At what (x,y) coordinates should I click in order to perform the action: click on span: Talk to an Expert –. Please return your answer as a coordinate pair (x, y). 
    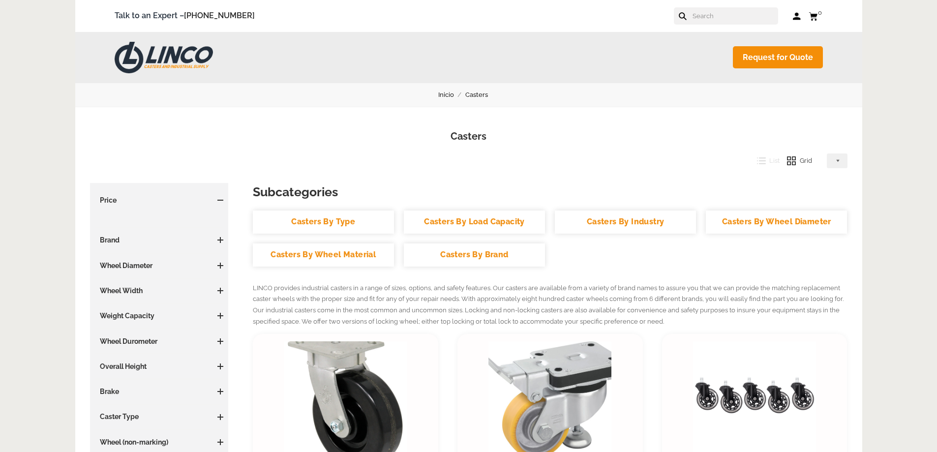
    Looking at the image, I should click on (184, 16).